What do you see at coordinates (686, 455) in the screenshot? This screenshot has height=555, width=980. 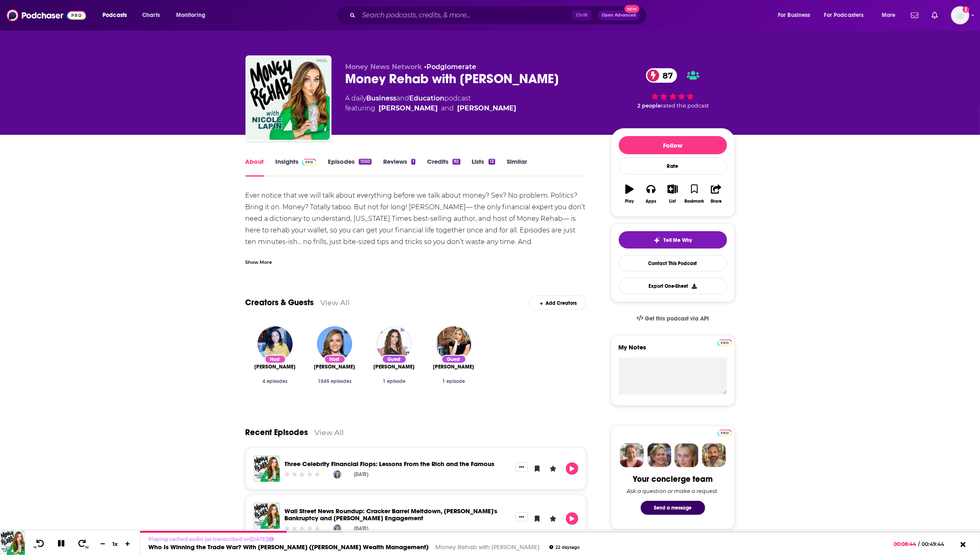 I see `img: Jules Profile` at bounding box center [686, 455].